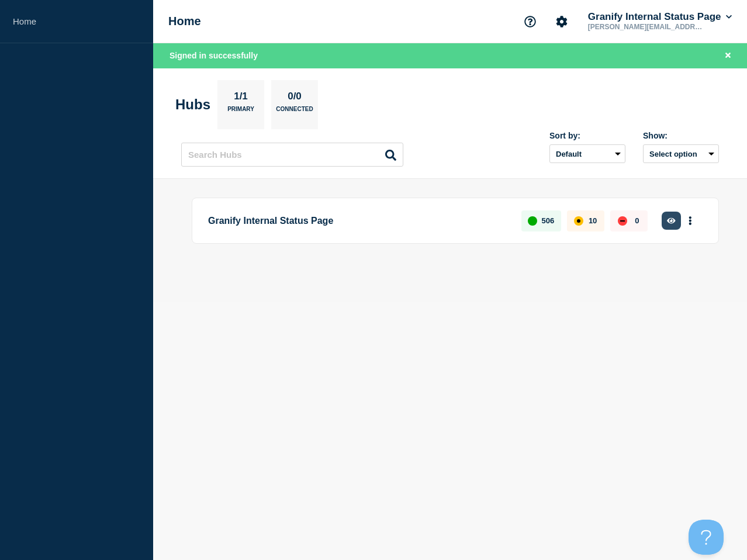 The image size is (747, 560). I want to click on p: 1/1, so click(241, 98).